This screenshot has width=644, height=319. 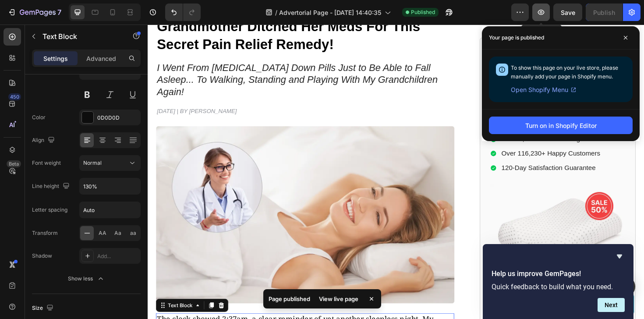 What do you see at coordinates (564, 72) in the screenshot?
I see `span: To show this page on your live store, please manually add your page in Shopify menu.` at bounding box center [564, 72].